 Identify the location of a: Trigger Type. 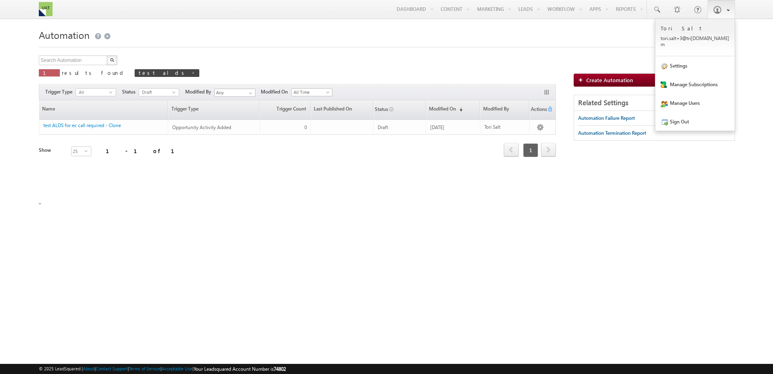
(214, 110).